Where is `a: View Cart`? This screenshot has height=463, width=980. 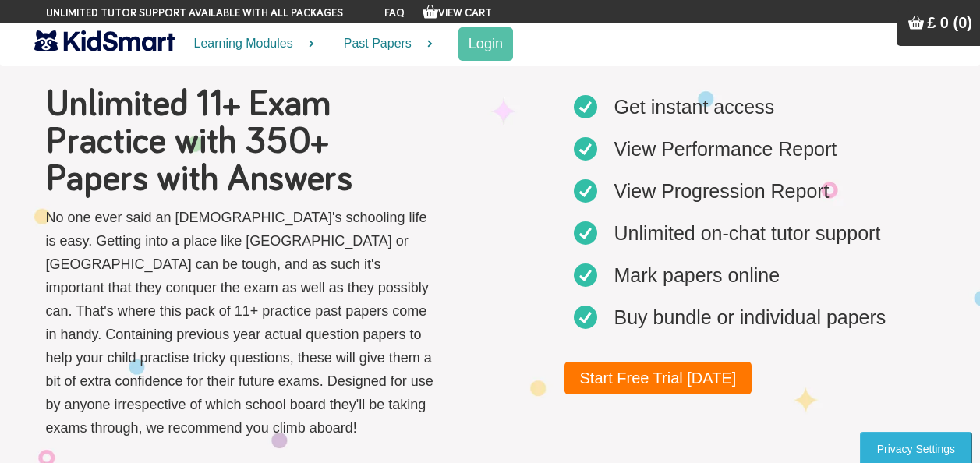
a: View Cart is located at coordinates (457, 13).